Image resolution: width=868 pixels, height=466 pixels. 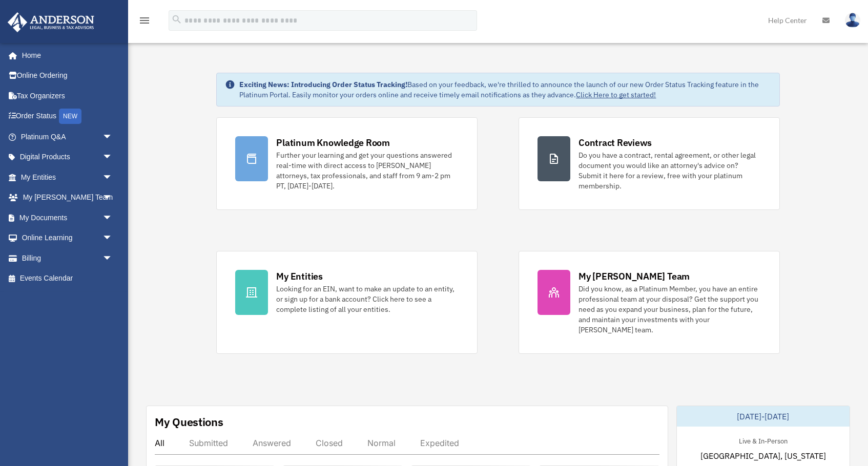 What do you see at coordinates (853, 20) in the screenshot?
I see `img: User Pic` at bounding box center [853, 20].